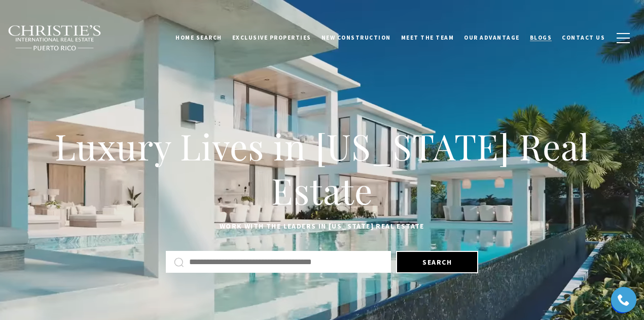 This screenshot has width=644, height=320. I want to click on span: Exclusive Properties, so click(272, 38).